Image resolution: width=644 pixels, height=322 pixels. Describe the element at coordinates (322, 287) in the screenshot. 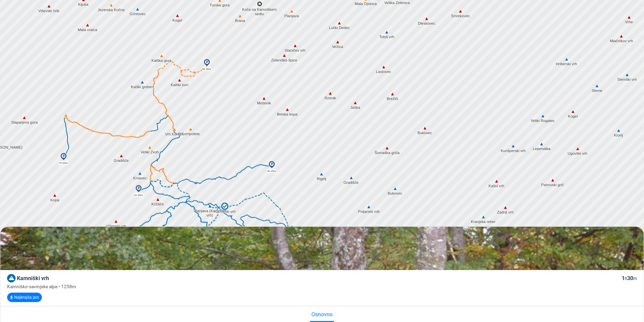

I see `div: Kamniško-savinjske alpe • 1258m` at that location.